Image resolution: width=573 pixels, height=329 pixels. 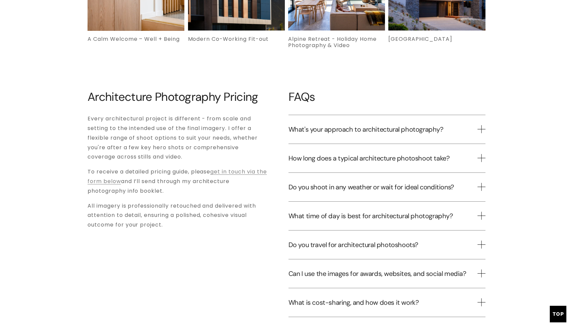 I want to click on button: What time of day is best for architectural photography?, so click(x=387, y=216).